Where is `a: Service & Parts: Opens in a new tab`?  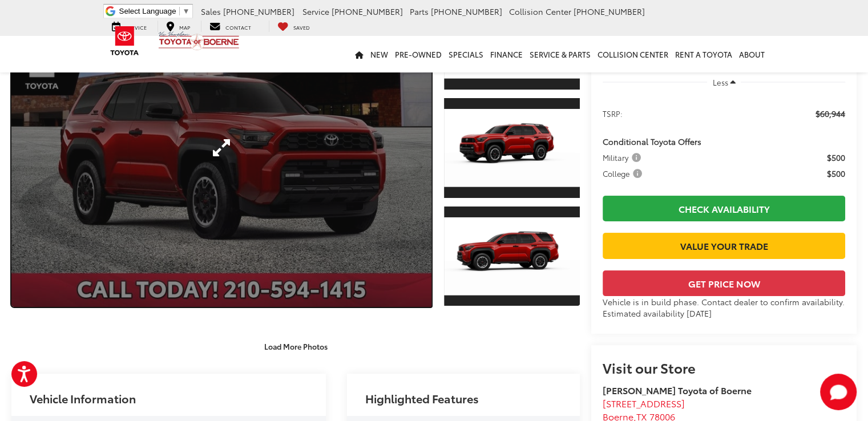 a: Service & Parts: Opens in a new tab is located at coordinates (560, 54).